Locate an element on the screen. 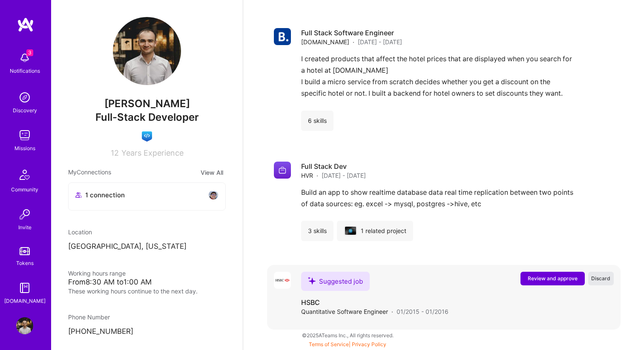 The image size is (644, 350). div: Location is located at coordinates (147, 232).